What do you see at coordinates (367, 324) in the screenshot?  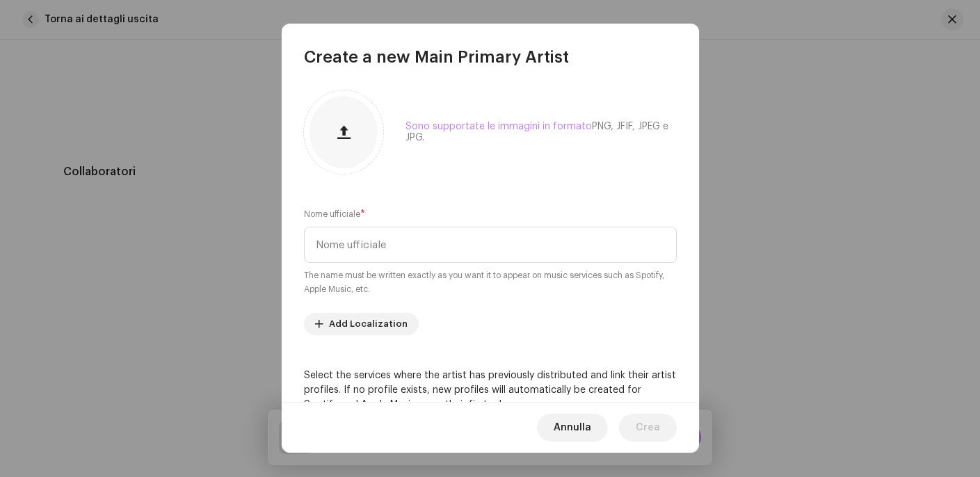 I see `span: Add Localization` at bounding box center [367, 324].